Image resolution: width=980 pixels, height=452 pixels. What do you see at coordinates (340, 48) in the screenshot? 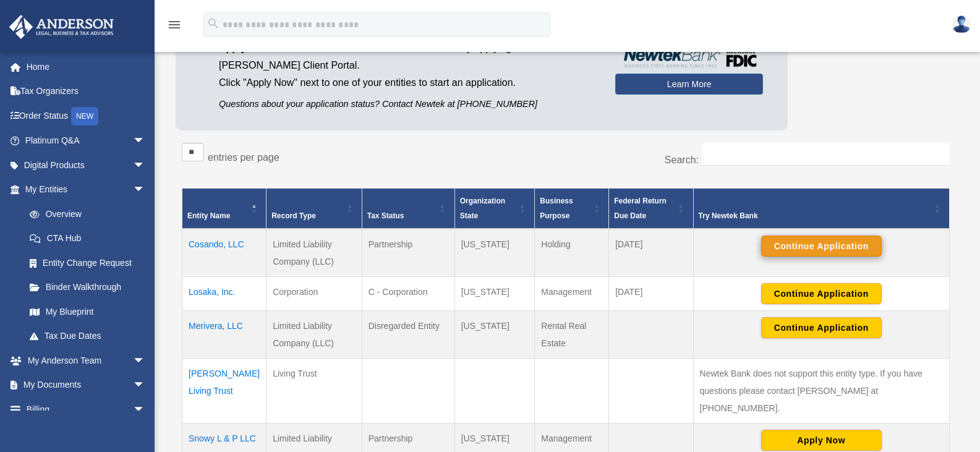
I see `span: Apply for business bank accounts faster and easier` at bounding box center [340, 48].